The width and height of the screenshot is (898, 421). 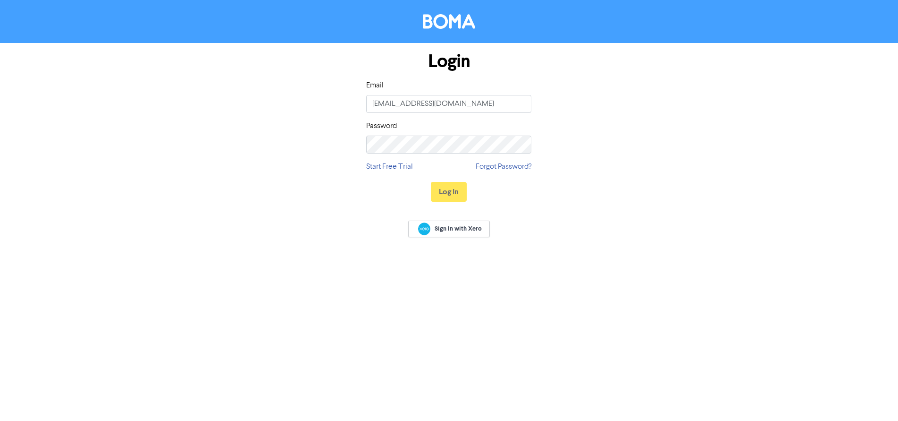 I want to click on a: Forgot Password?, so click(x=504, y=167).